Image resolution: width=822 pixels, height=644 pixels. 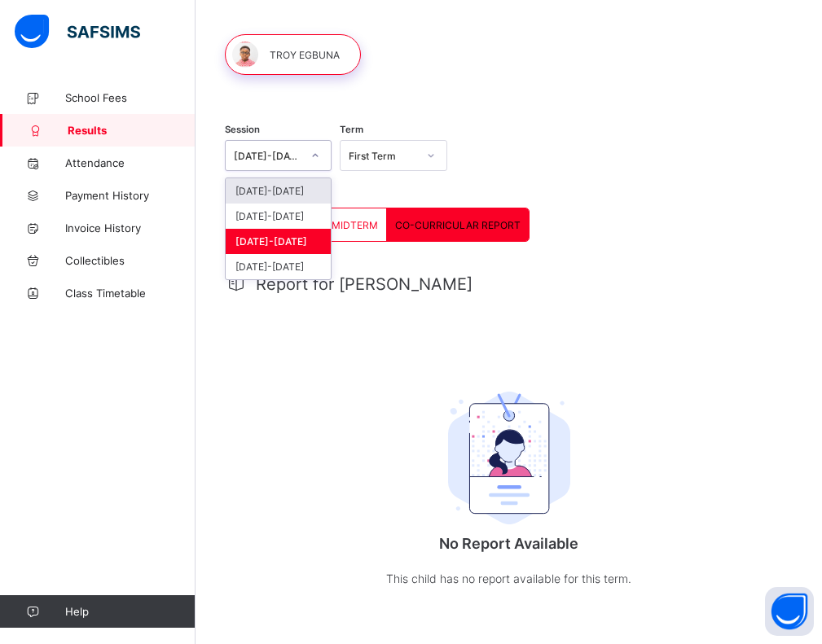 I want to click on div: First Term, so click(x=382, y=155).